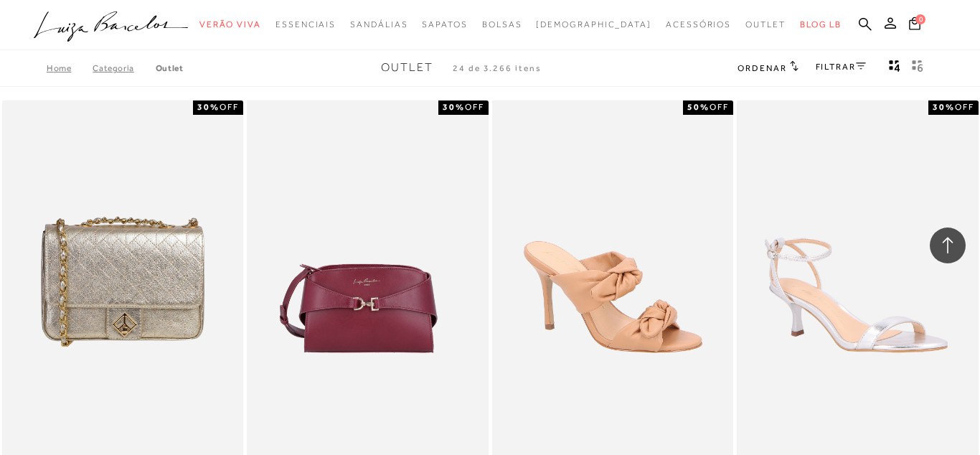 This screenshot has width=980, height=455. I want to click on a: BLOG LB, so click(820, 24).